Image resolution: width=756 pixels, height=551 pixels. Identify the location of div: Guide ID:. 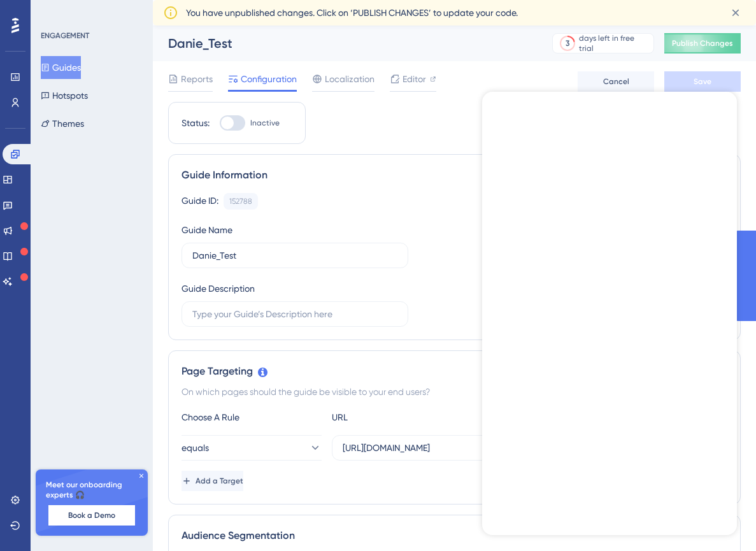
(200, 201).